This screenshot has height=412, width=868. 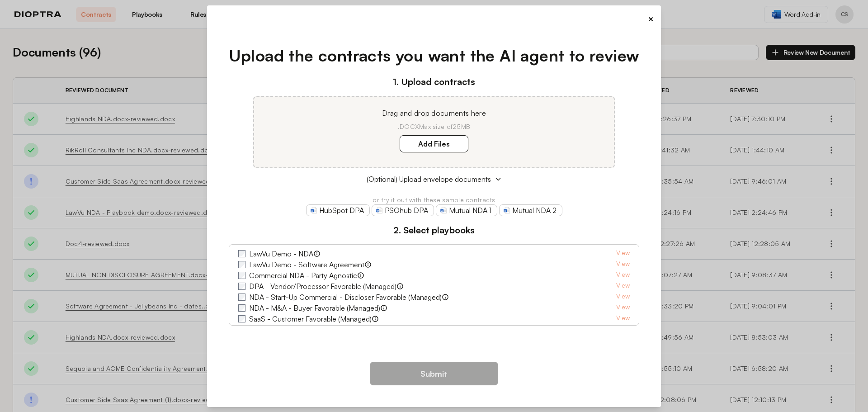 What do you see at coordinates (434, 200) in the screenshot?
I see `p: or try it out with these sample contracts` at bounding box center [434, 200].